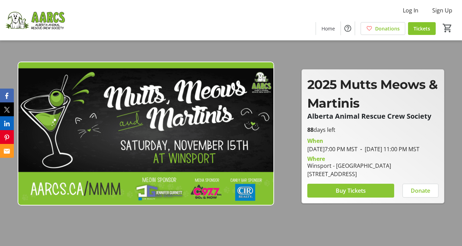 This screenshot has height=246, width=462. What do you see at coordinates (373, 94) in the screenshot?
I see `span: 2025 Mutts Meows & Martinis` at bounding box center [373, 94].